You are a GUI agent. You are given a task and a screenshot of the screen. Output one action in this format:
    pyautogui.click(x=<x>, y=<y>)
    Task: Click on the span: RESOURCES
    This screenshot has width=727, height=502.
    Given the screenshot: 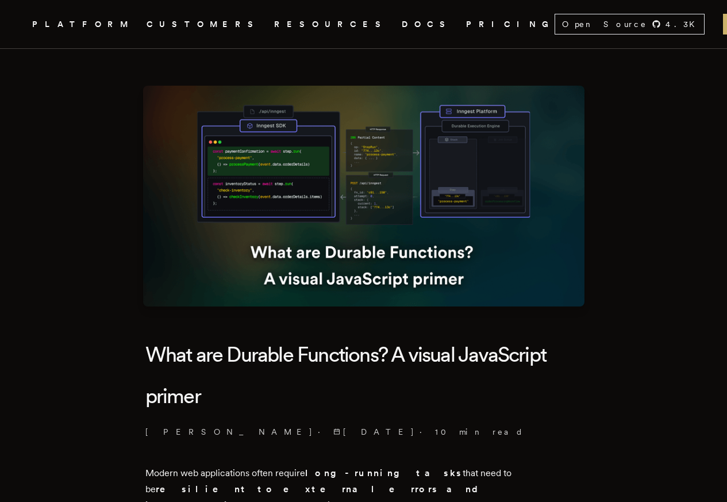 What is the action you would take?
    pyautogui.click(x=331, y=24)
    